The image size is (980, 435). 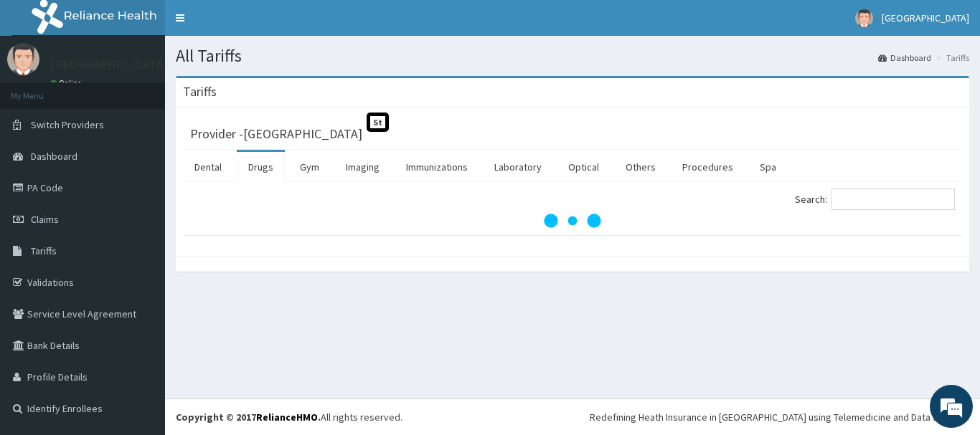 I want to click on a: Gym, so click(x=309, y=167).